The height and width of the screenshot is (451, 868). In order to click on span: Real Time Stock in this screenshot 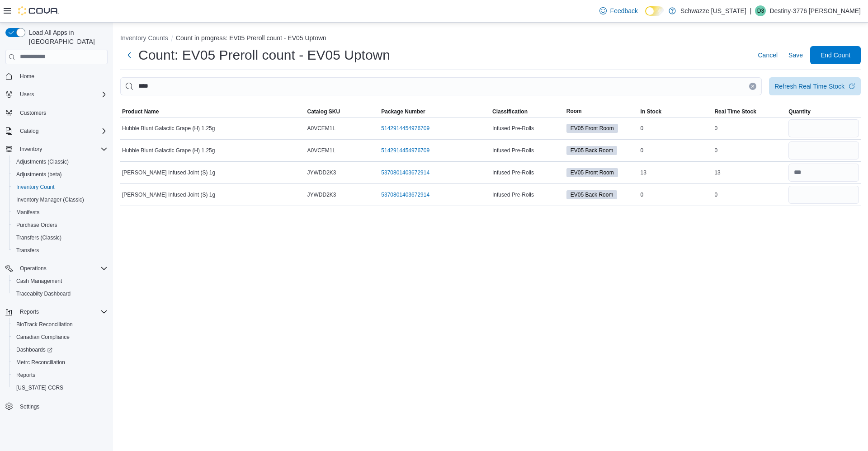, I will do `click(735, 111)`.